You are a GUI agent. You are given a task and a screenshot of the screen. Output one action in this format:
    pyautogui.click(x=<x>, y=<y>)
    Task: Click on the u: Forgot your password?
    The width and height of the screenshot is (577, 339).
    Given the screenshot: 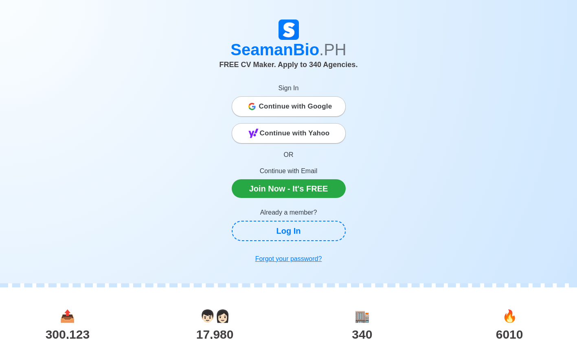 What is the action you would take?
    pyautogui.click(x=289, y=259)
    